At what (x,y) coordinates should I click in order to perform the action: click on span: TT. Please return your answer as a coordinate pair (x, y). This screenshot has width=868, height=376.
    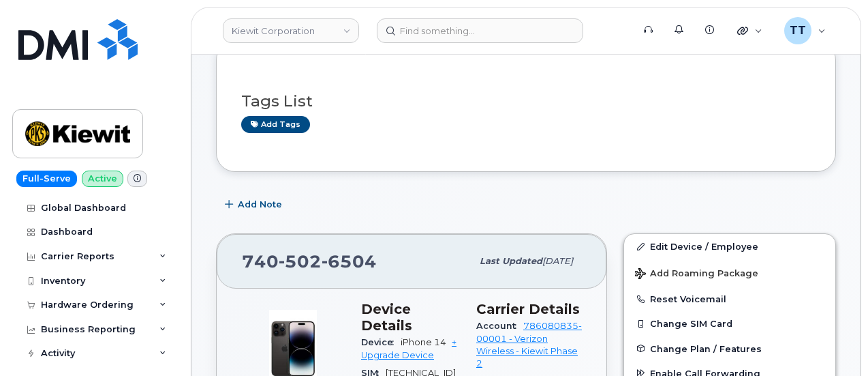
    Looking at the image, I should click on (798, 31).